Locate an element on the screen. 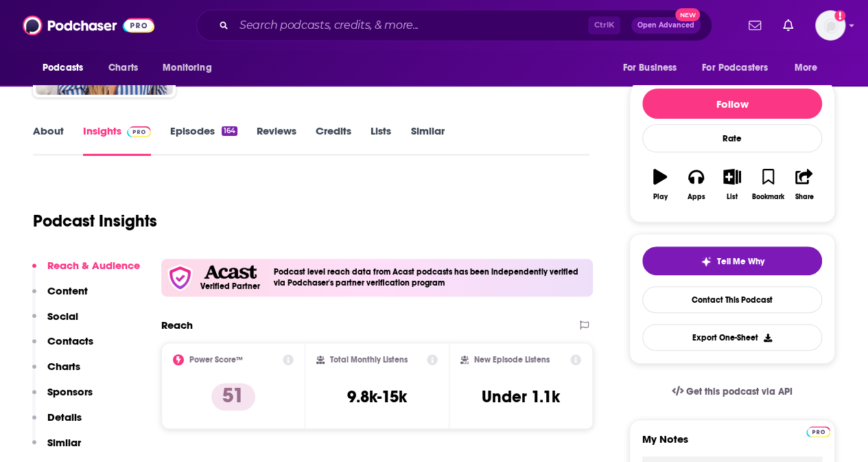 This screenshot has height=462, width=868. span: Open Advanced is located at coordinates (666, 25).